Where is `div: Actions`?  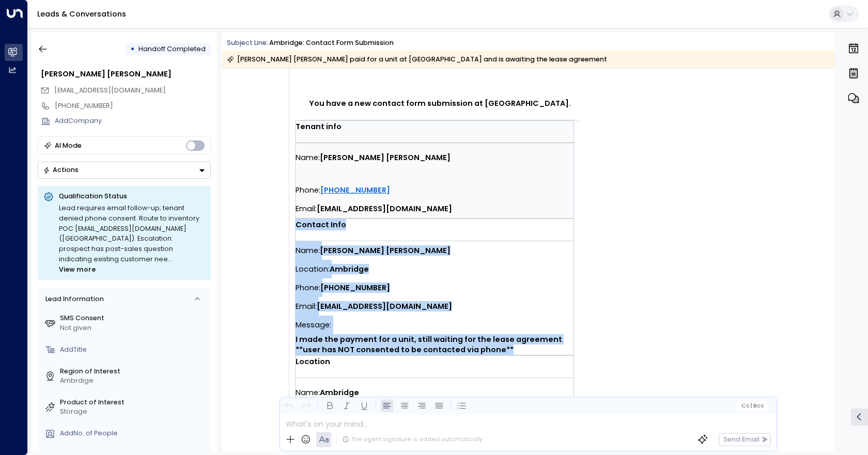
div: Actions is located at coordinates (60, 170).